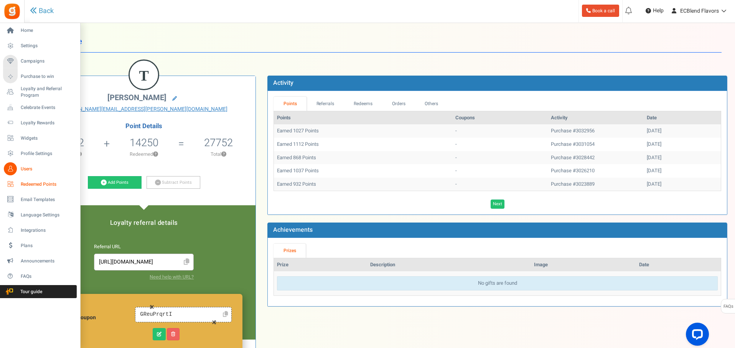 This screenshot has width=735, height=348. Describe the element at coordinates (40, 107) in the screenshot. I see `a: Celebrate Events` at that location.